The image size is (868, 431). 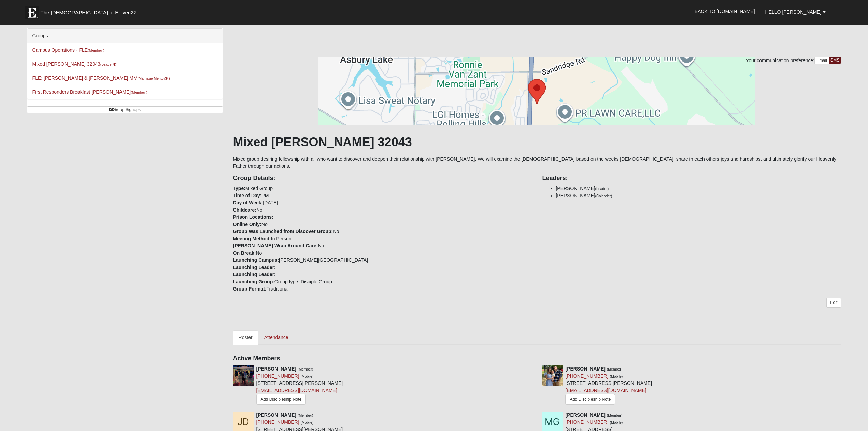 What do you see at coordinates (109, 64) in the screenshot?
I see `small: (Leader )` at bounding box center [109, 64].